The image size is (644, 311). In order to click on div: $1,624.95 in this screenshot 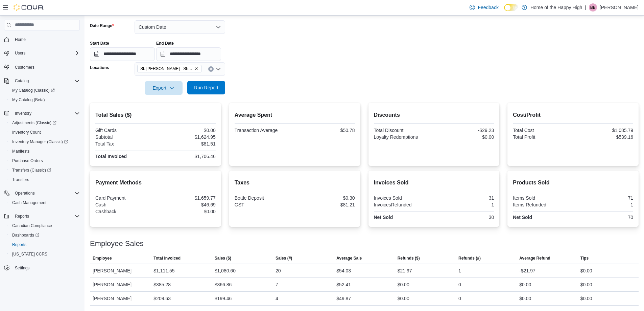, I will do `click(186, 137)`.